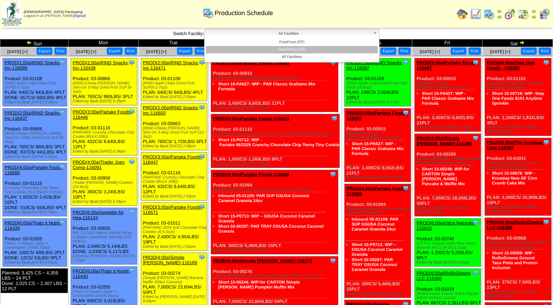  I want to click on div: (PARTAKE-2024 Soft Chocolate Chip Cookies (6-5.5oz)), so click(175, 230).